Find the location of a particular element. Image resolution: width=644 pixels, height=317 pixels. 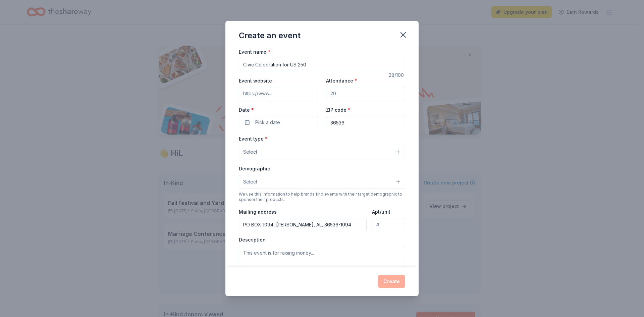

button: Pick a date is located at coordinates (279, 122).